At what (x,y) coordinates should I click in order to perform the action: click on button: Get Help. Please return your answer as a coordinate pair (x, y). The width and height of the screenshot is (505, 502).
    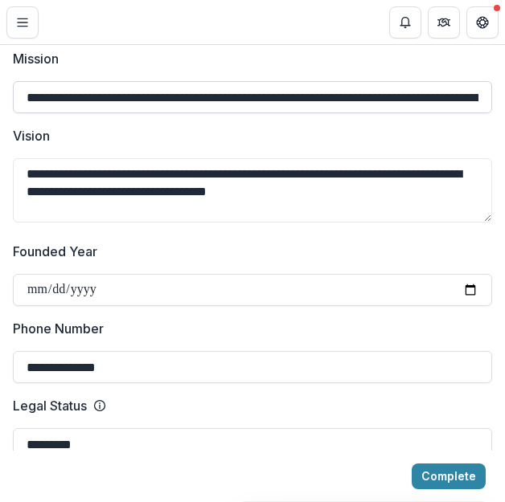
    Looking at the image, I should click on (482, 22).